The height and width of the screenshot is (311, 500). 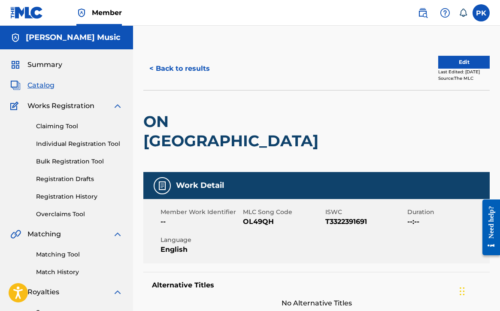 What do you see at coordinates (15, 85) in the screenshot?
I see `img: Catalog` at bounding box center [15, 85].